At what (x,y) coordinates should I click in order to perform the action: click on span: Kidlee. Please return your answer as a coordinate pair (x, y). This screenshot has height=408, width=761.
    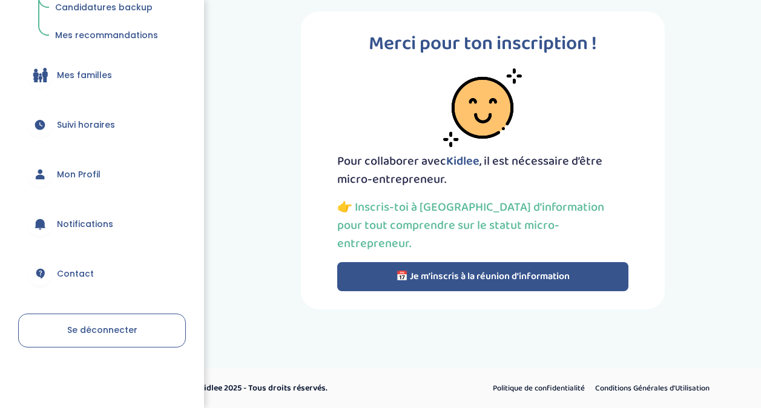
    Looking at the image, I should click on (462, 161).